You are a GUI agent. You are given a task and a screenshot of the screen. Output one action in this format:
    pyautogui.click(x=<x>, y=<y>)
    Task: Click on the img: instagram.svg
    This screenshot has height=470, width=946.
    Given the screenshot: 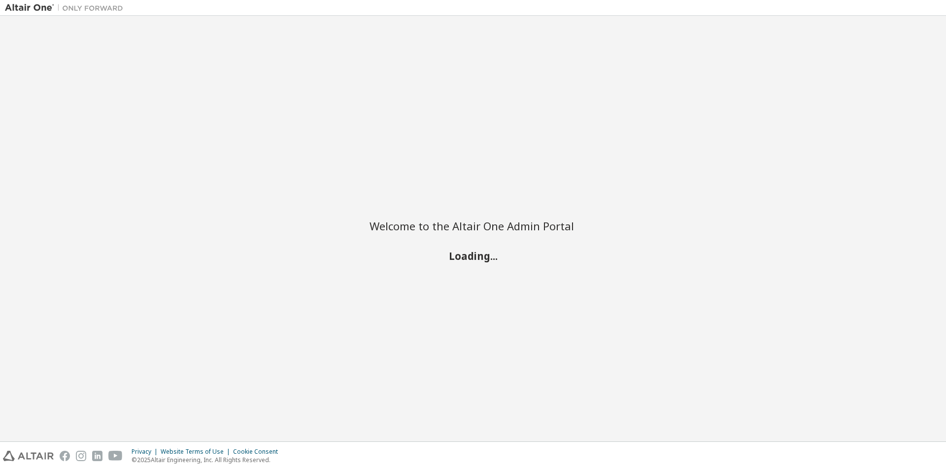 What is the action you would take?
    pyautogui.click(x=81, y=455)
    